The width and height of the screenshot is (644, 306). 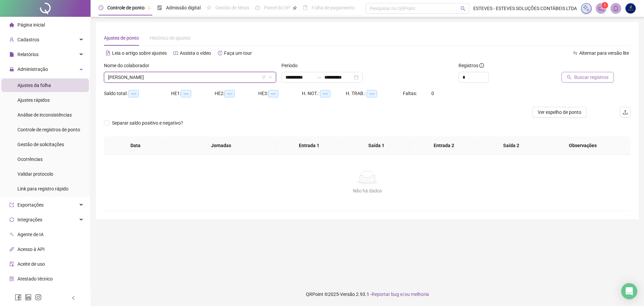 I want to click on span: Integrações, so click(x=30, y=220).